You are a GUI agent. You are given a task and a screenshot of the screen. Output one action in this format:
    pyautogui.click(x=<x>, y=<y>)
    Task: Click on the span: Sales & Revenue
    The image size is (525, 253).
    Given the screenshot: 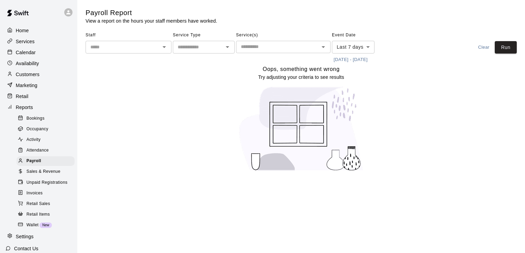 What is the action you would take?
    pyautogui.click(x=43, y=172)
    